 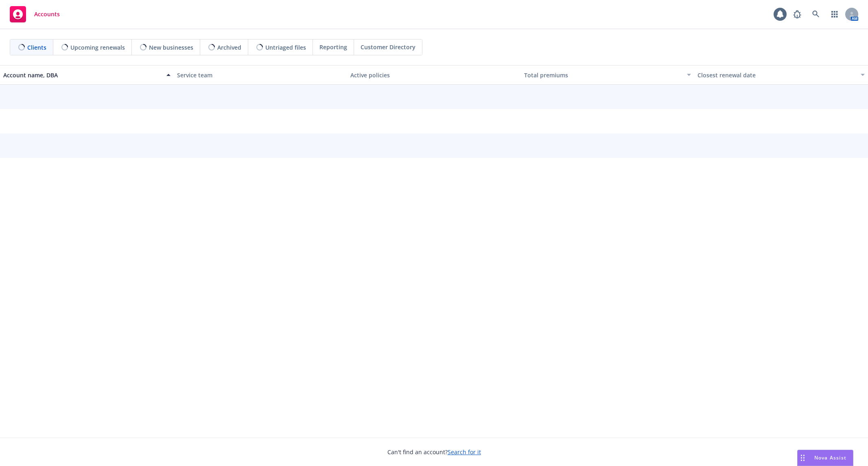 I want to click on span: Can't find an account?, so click(x=434, y=452).